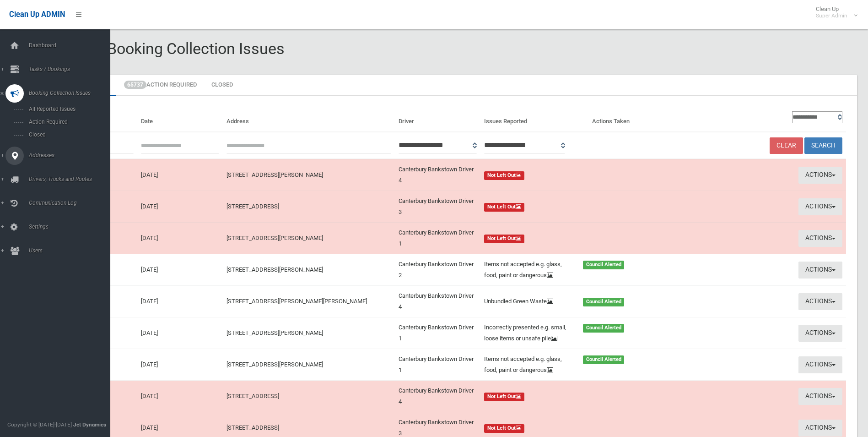  I want to click on span: Users, so click(72, 250).